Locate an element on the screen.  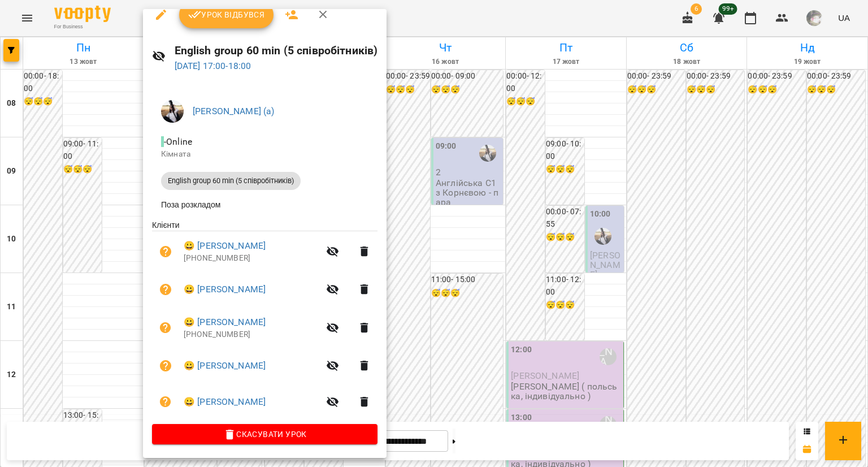
span: Урок відбувся is located at coordinates (226, 15).